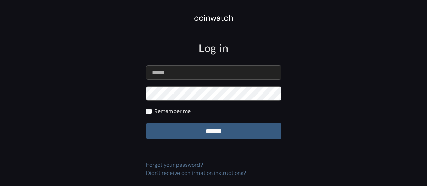 Image resolution: width=427 pixels, height=186 pixels. What do you see at coordinates (196, 173) in the screenshot?
I see `a: Didn't receive confirmation instructions?` at bounding box center [196, 173].